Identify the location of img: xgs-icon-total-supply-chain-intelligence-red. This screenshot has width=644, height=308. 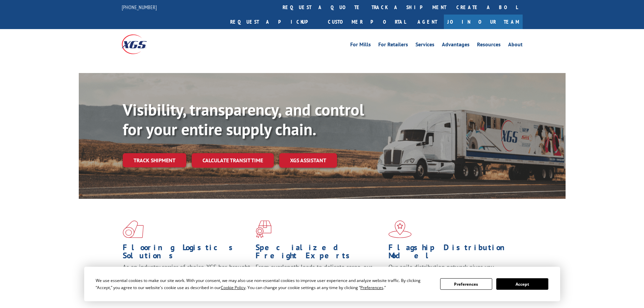
(133, 230).